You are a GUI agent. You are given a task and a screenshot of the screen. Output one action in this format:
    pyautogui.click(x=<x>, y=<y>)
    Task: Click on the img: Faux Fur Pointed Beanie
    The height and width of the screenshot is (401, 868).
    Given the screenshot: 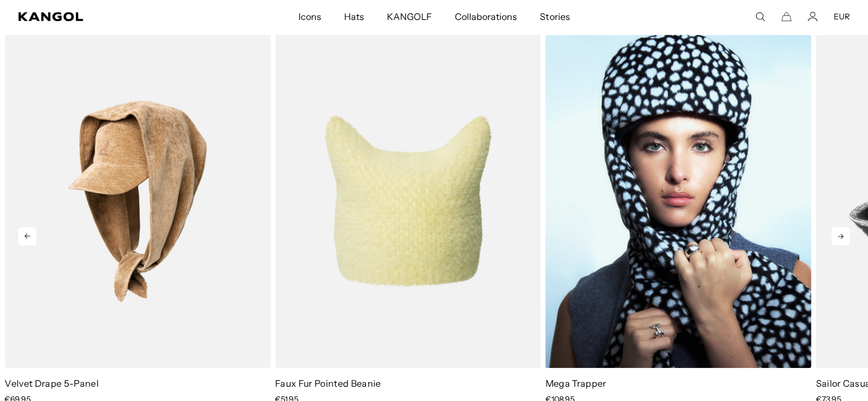 What is the action you would take?
    pyautogui.click(x=408, y=201)
    